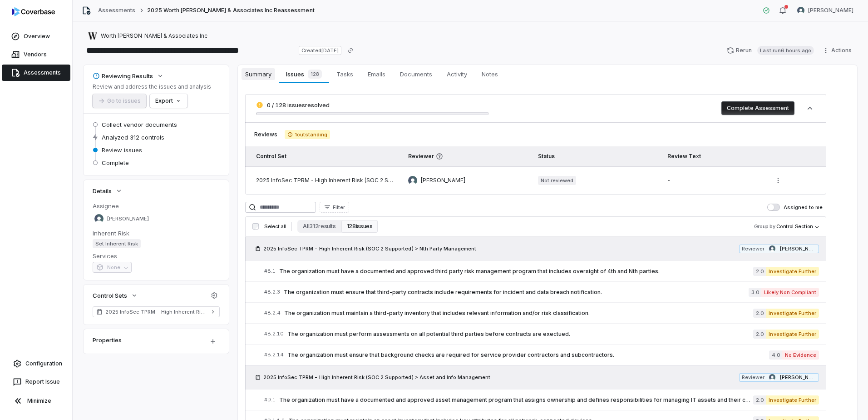 This screenshot has width=868, height=420. Describe the element at coordinates (684, 156) in the screenshot. I see `span: Review Text` at that location.